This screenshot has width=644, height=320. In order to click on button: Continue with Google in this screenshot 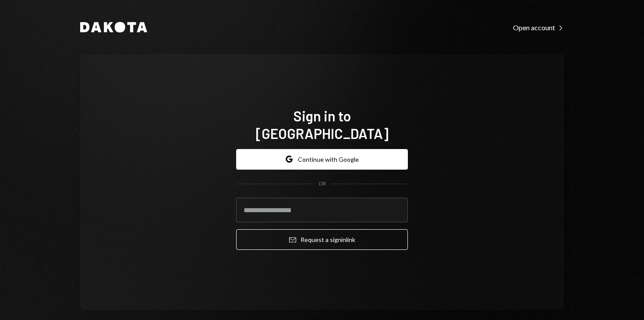, I will do `click(322, 159)`.